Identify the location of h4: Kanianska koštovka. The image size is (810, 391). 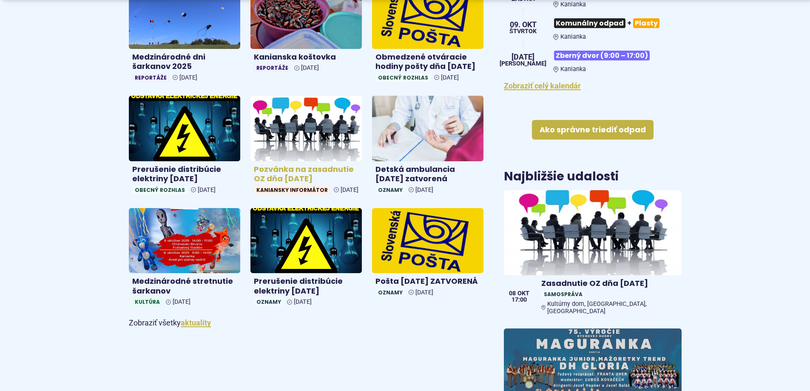
(306, 57).